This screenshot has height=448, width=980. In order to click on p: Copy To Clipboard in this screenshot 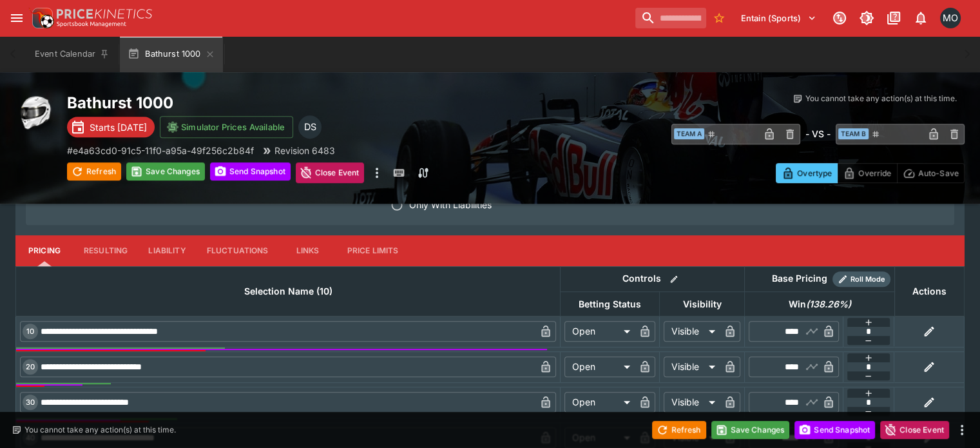, I will do `click(160, 150)`.